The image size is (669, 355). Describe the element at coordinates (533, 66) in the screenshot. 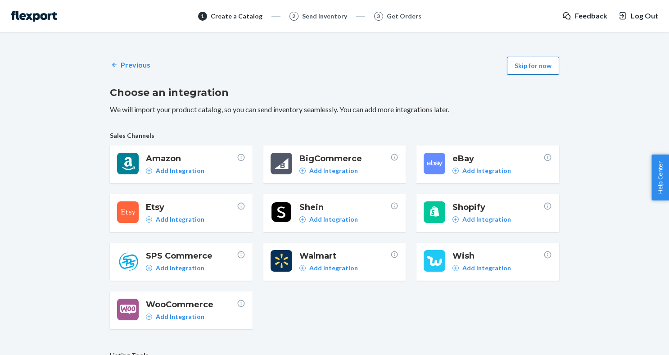

I see `a: Skip for now` at that location.